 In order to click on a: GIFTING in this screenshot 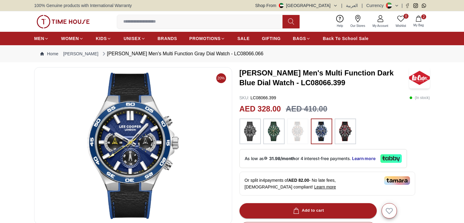, I will do `click(271, 38)`.